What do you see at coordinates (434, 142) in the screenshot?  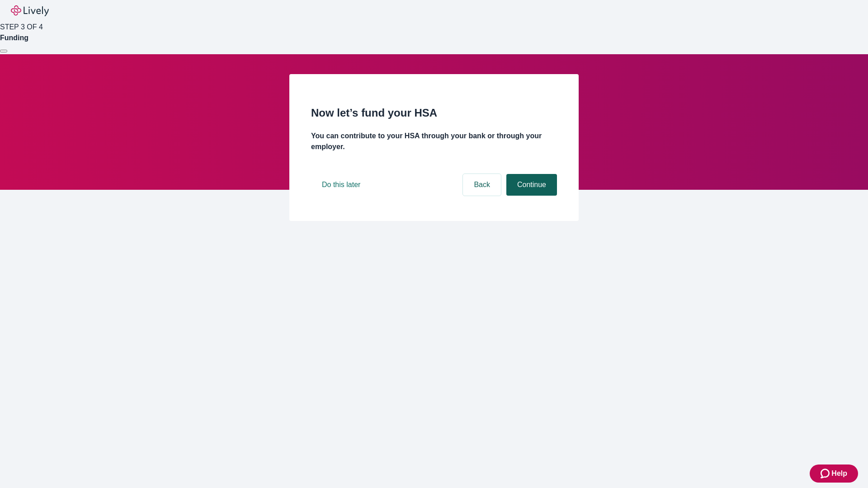 I see `h4: You can contribute to your HSA through your bank or through your employer.` at bounding box center [434, 142].